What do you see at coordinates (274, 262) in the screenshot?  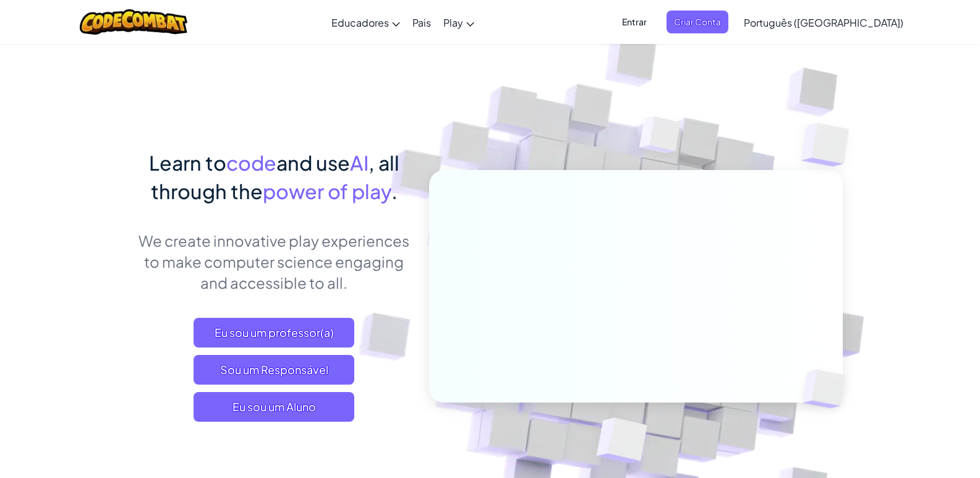 I see `p: We create innovative play experiences to make computer science engaging and accessible to all.` at bounding box center [274, 262].